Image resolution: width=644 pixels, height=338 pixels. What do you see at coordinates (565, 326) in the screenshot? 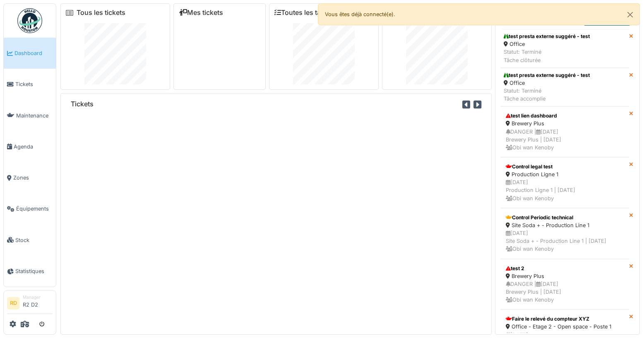
I see `div: Office - Etage 2 - Open space - Poste 1` at bounding box center [565, 326].